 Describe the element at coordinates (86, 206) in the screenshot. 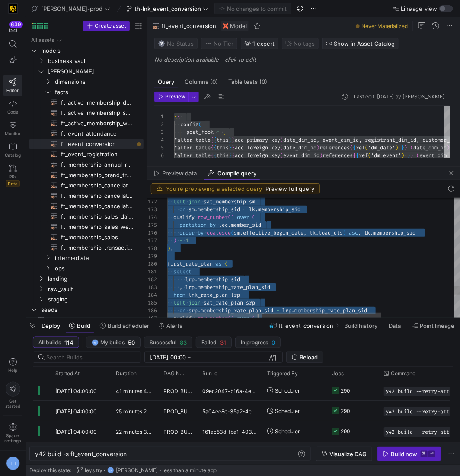

I see `a: ft_membership_cancellations​​​​​​​​​​` at that location.